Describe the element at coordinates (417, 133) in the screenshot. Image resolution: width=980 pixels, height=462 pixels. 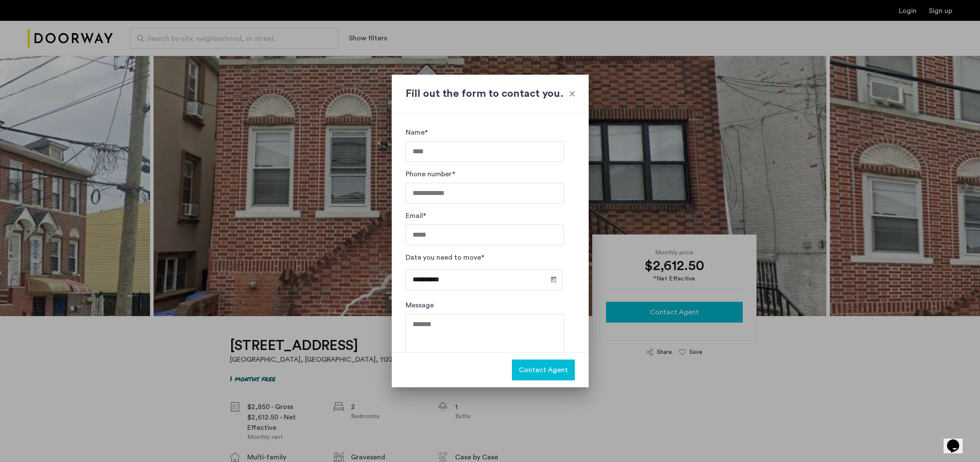
I see `label: Name*` at that location.